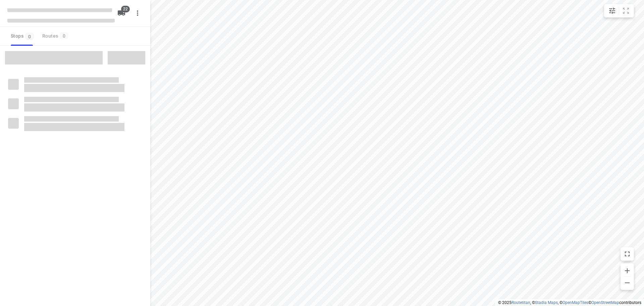 The image size is (644, 306). What do you see at coordinates (575, 302) in the screenshot?
I see `a: OpenMapTiles` at bounding box center [575, 302].